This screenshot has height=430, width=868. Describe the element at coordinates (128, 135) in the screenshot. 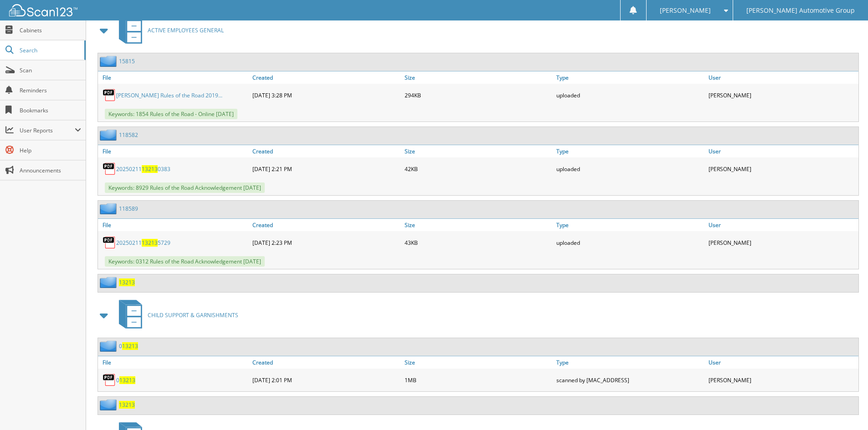

I see `a: 118582` at that location.